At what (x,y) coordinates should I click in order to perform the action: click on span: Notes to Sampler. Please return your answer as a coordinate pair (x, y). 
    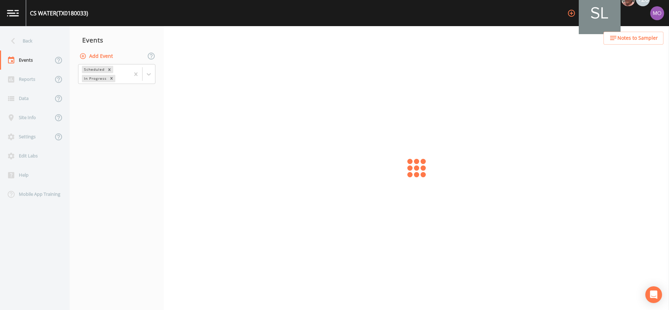
    Looking at the image, I should click on (638, 38).